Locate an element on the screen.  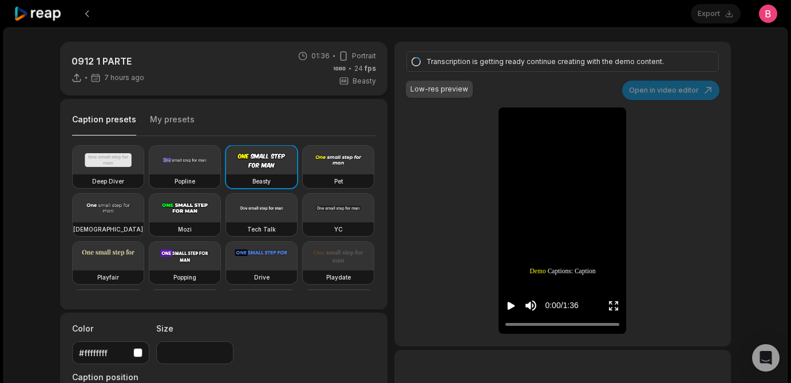
h3: Beasty is located at coordinates (262, 181).